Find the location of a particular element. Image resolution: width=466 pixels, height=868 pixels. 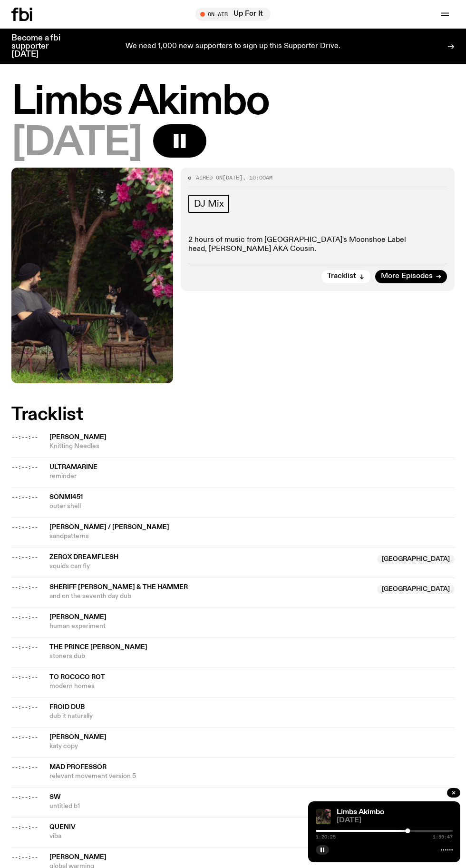

span: squids can fly is located at coordinates (210, 566).